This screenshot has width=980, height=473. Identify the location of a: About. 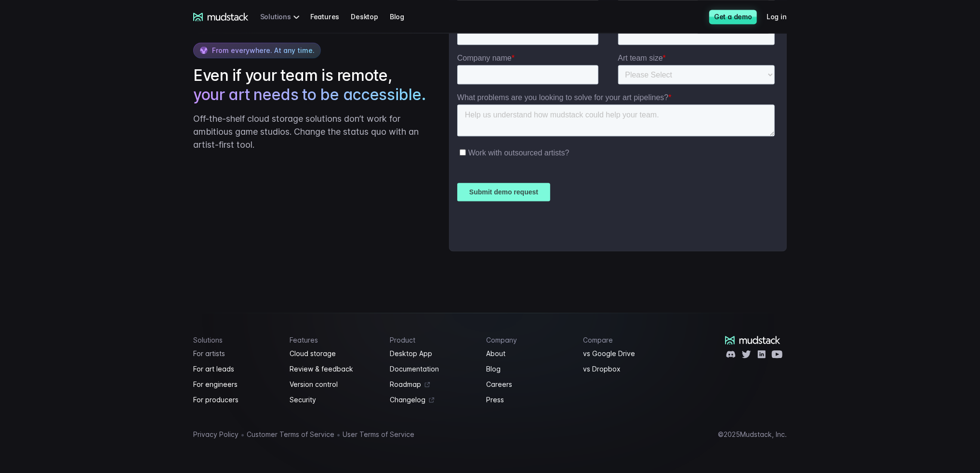
(529, 354).